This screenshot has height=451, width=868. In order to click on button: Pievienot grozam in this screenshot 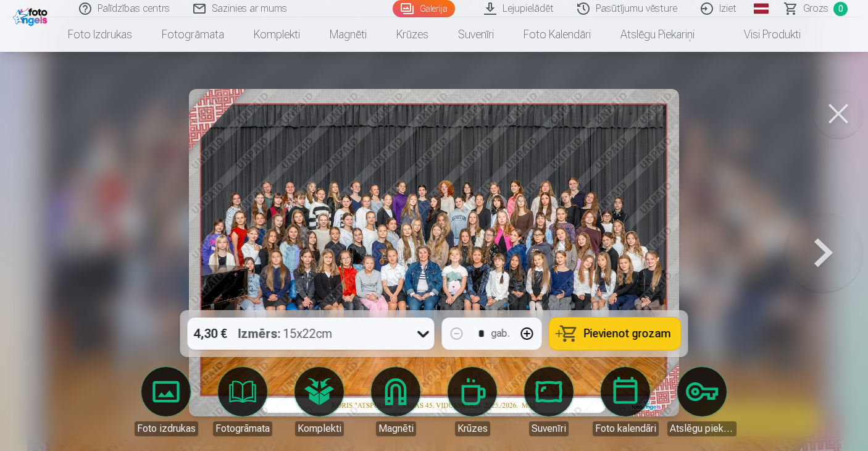, I will do `click(615, 334)`.